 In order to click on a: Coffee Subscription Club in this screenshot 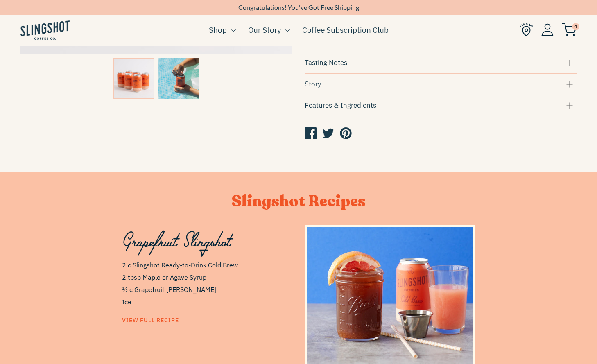, I will do `click(345, 30)`.